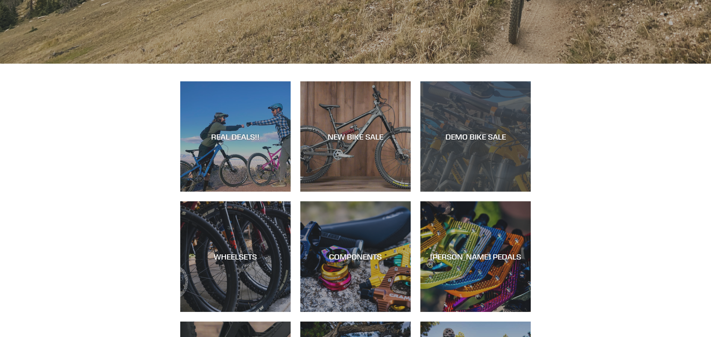  I want to click on div: WHEELSETS, so click(235, 257).